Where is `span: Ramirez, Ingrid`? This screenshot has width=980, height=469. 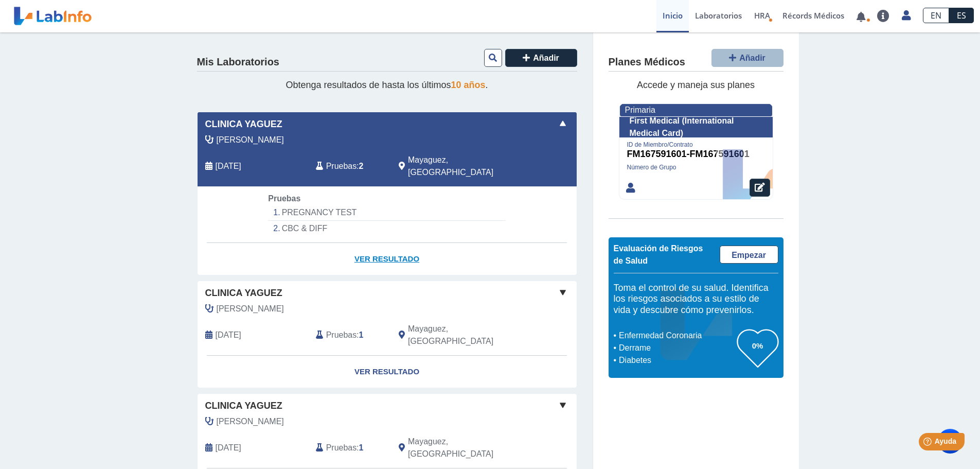
span: Ramirez, Ingrid is located at coordinates (250, 140).